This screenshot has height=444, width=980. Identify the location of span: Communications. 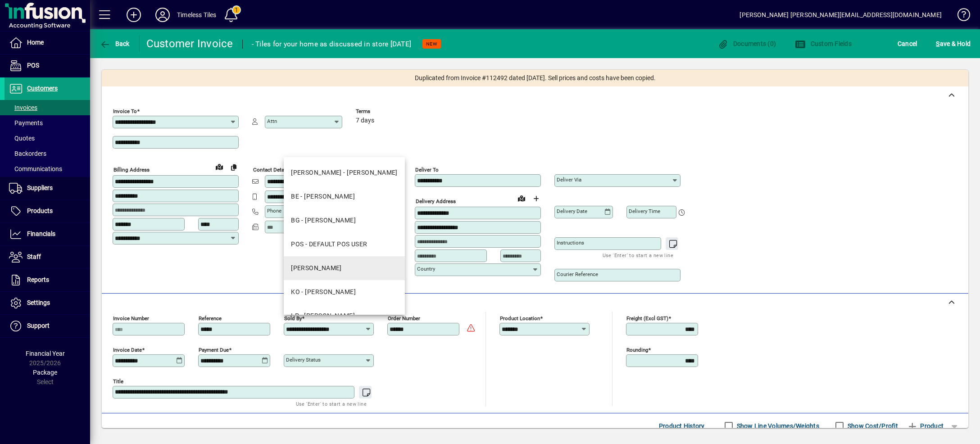
(35, 168).